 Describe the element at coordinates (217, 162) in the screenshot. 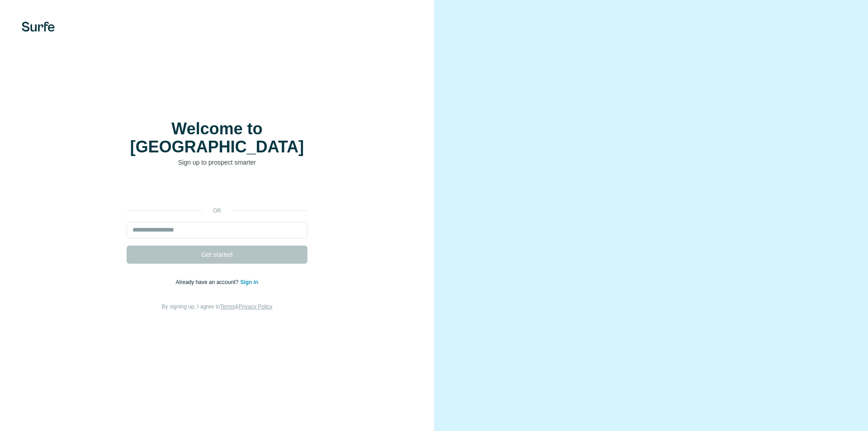

I see `p: Sign up to prospect smarter` at that location.